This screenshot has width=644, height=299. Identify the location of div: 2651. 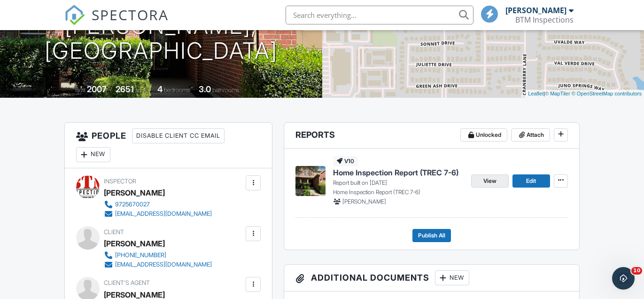
(124, 89).